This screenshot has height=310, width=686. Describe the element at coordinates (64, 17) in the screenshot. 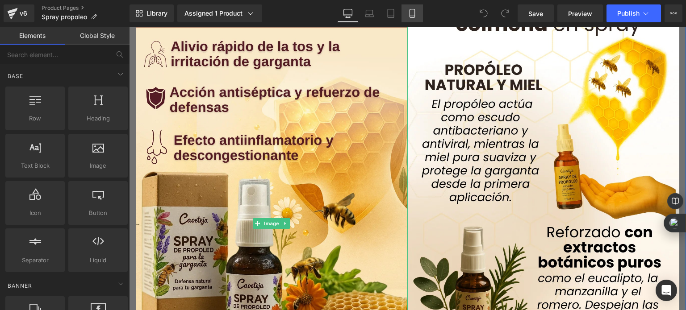

I see `span: Spray propoleo` at that location.